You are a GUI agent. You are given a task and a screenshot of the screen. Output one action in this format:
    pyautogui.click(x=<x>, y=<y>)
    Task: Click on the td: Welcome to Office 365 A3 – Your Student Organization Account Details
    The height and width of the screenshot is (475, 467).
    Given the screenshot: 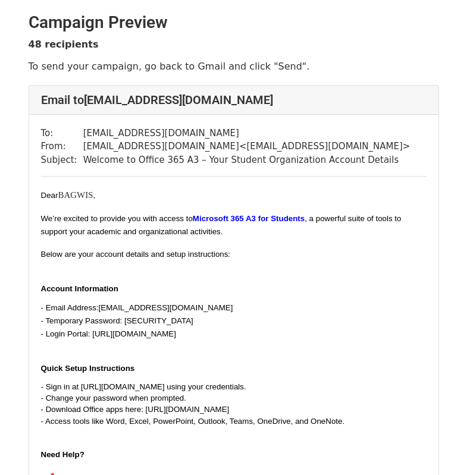 What is the action you would take?
    pyautogui.click(x=247, y=160)
    